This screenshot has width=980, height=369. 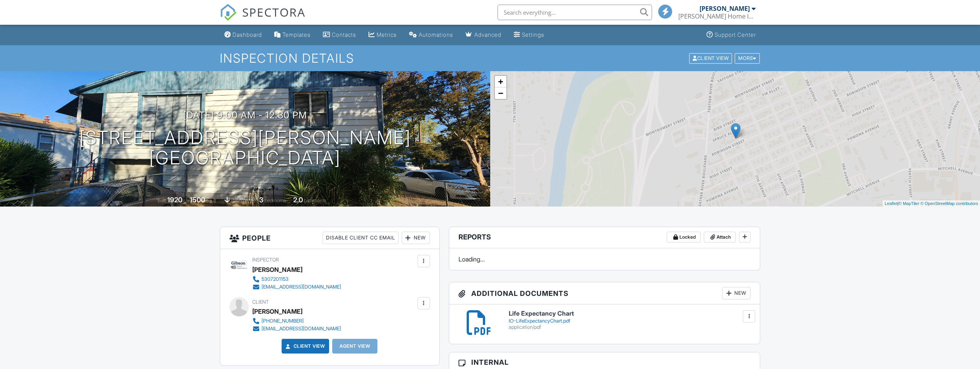 I want to click on a: 5307201153, so click(x=297, y=279).